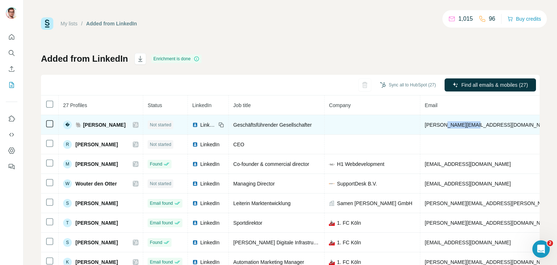 This screenshot has height=265, width=557. What do you see at coordinates (550, 243) in the screenshot?
I see `span: 2` at bounding box center [550, 243].